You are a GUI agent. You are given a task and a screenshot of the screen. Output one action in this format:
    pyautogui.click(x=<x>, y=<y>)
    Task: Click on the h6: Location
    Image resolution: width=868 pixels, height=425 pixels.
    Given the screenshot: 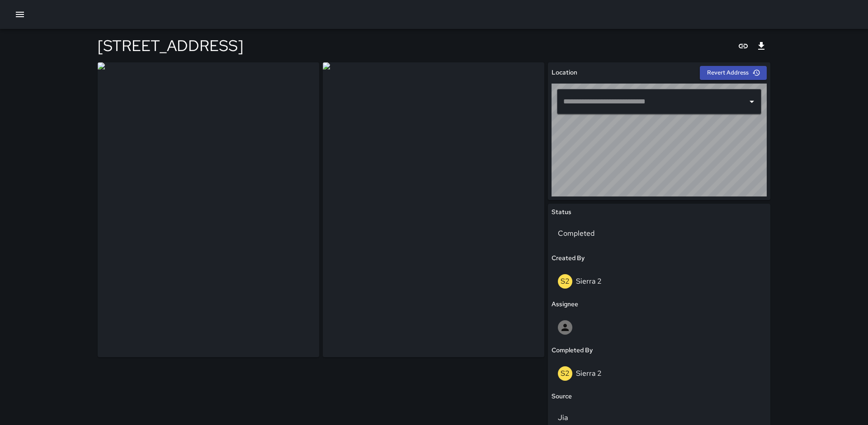 What is the action you would take?
    pyautogui.click(x=564, y=73)
    